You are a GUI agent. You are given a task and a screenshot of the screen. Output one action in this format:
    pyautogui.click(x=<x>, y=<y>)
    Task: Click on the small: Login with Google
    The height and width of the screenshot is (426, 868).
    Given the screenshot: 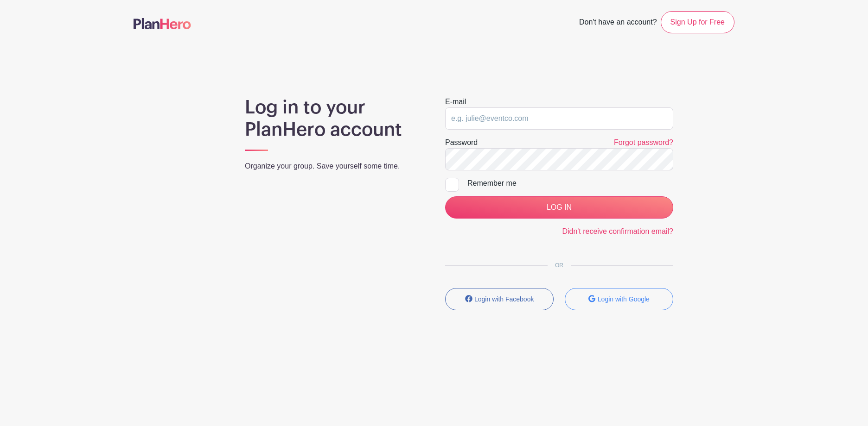 What is the action you would take?
    pyautogui.click(x=624, y=299)
    